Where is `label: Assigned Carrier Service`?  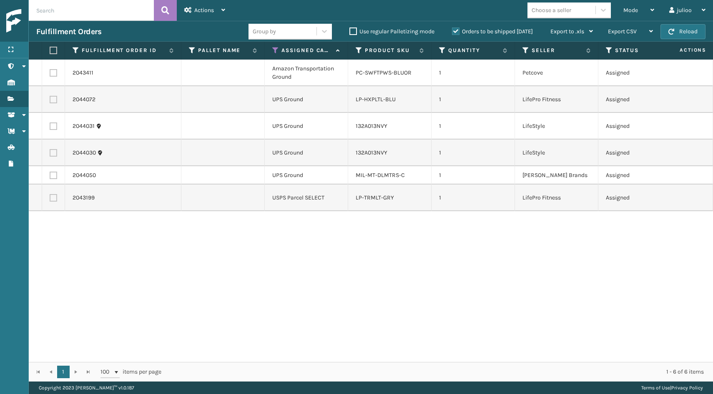 label: Assigned Carrier Service is located at coordinates (306, 50).